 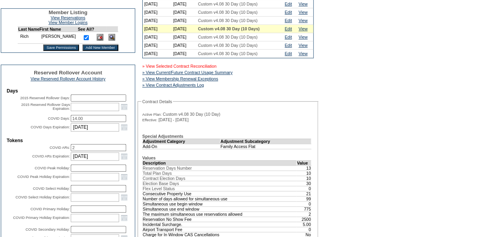 What do you see at coordinates (59, 29) in the screenshot?
I see `td: First Name` at bounding box center [59, 29].